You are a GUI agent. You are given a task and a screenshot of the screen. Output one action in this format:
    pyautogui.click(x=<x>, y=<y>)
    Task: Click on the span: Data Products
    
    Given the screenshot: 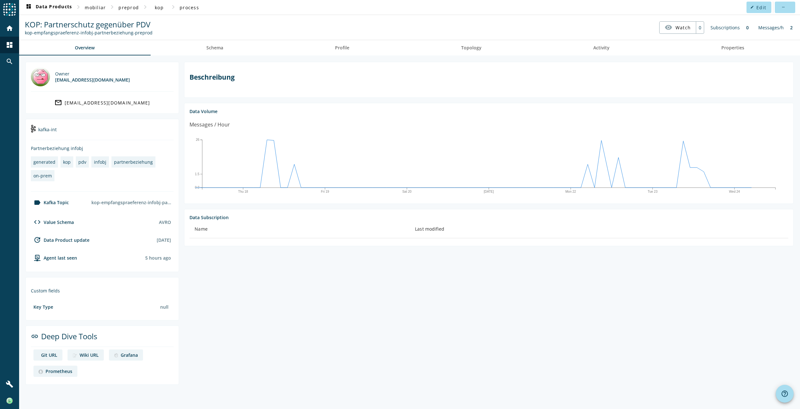 What is the action you would take?
    pyautogui.click(x=48, y=7)
    